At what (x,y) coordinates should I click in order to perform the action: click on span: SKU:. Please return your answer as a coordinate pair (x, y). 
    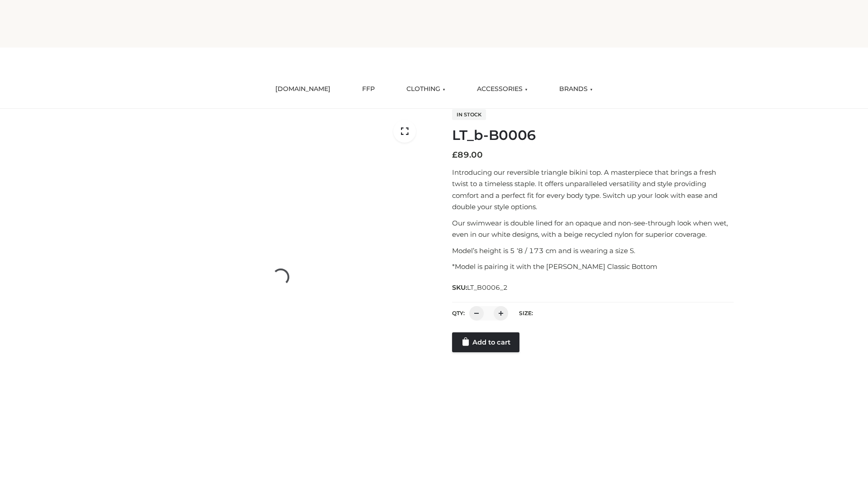
    Looking at the image, I should click on (480, 288).